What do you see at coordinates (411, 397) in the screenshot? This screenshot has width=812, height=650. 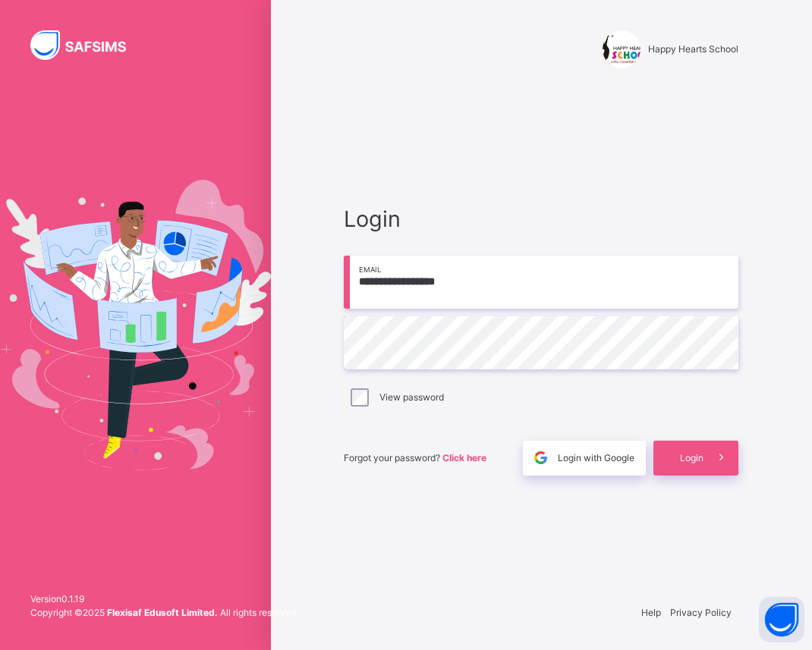 I see `label: View password` at bounding box center [411, 397].